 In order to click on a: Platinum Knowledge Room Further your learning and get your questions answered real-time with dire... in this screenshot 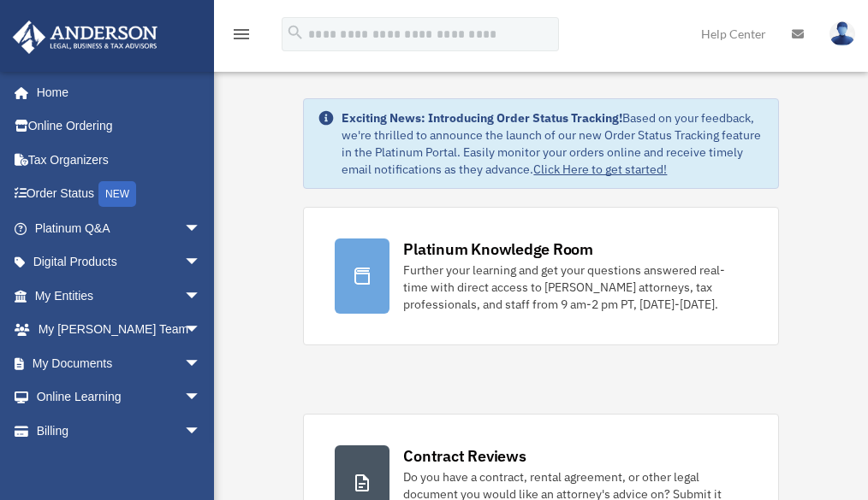, I will do `click(540, 276)`.